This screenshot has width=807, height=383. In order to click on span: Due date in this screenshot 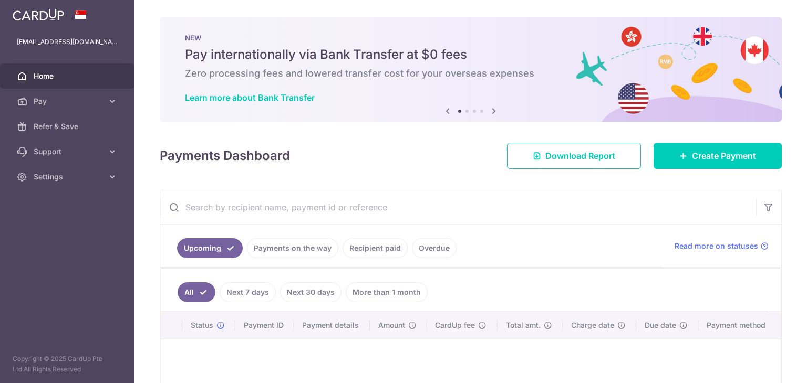, I will do `click(660, 326)`.